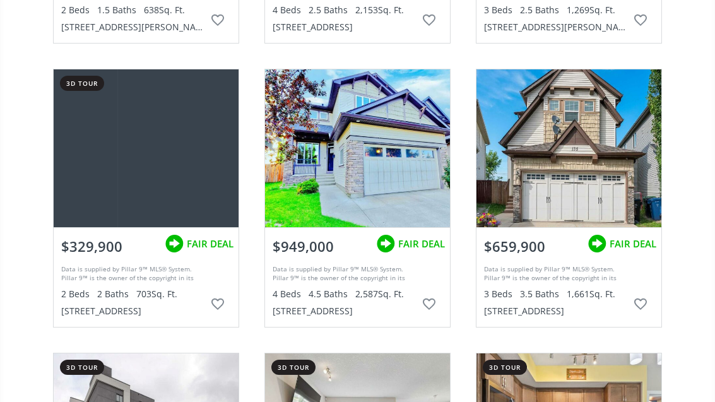  Describe the element at coordinates (113, 294) in the screenshot. I see `span: 2 Baths` at that location.